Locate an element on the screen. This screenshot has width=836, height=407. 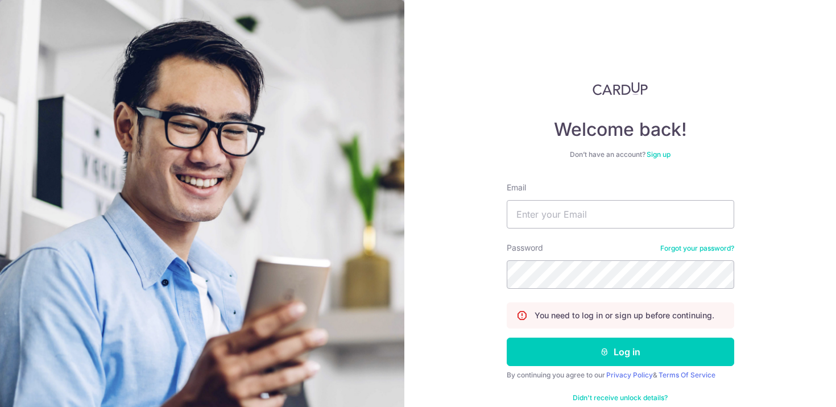
a: Didn't receive unlock details? is located at coordinates (620, 398).